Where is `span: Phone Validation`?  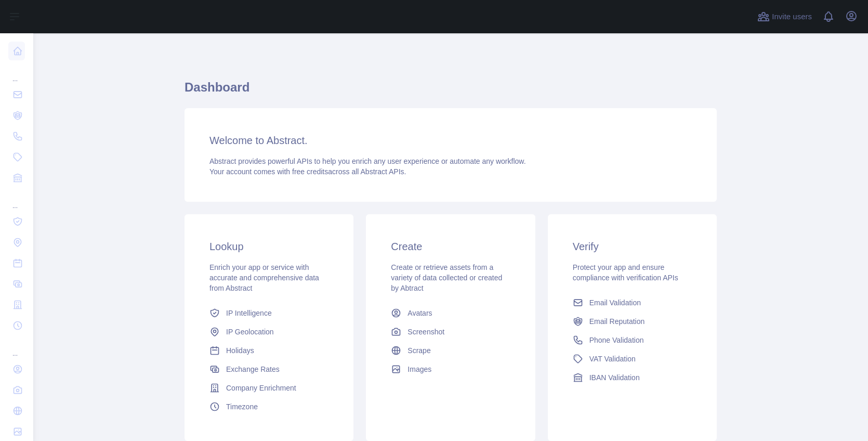
span: Phone Validation is located at coordinates (617, 340).